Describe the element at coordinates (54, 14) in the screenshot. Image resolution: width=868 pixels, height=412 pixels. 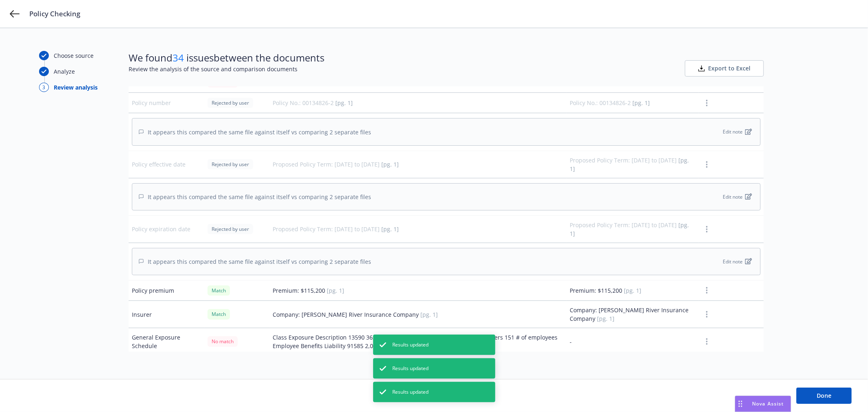
I see `span: Policy Checking` at that location.